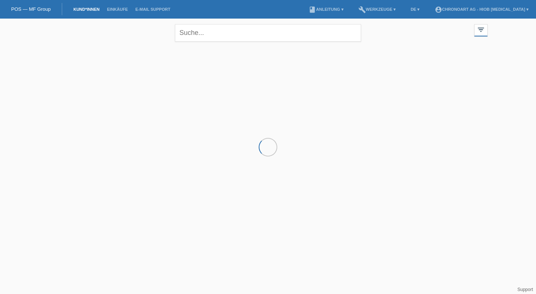 The width and height of the screenshot is (536, 294). I want to click on a: bookAnleitung ▾, so click(325, 9).